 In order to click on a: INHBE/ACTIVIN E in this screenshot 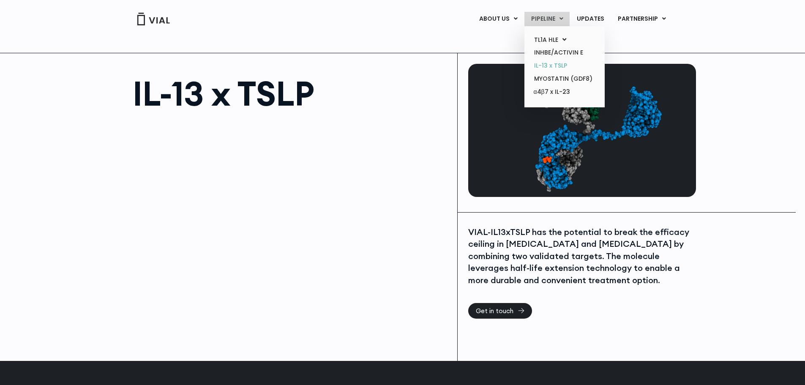, I will do `click(564, 52)`.